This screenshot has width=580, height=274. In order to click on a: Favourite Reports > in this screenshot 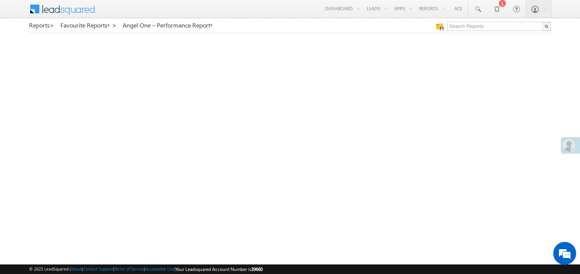, I will do `click(88, 25)`.